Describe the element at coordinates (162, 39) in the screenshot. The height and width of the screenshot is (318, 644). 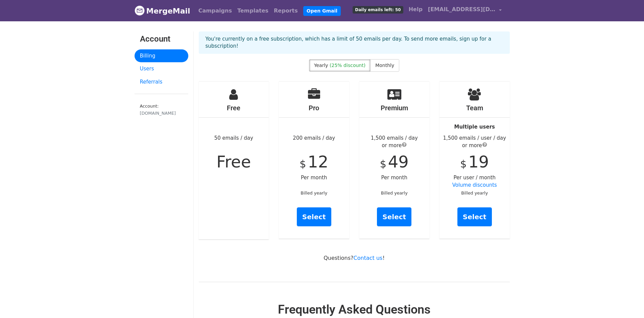
I see `h3: Account` at that location.